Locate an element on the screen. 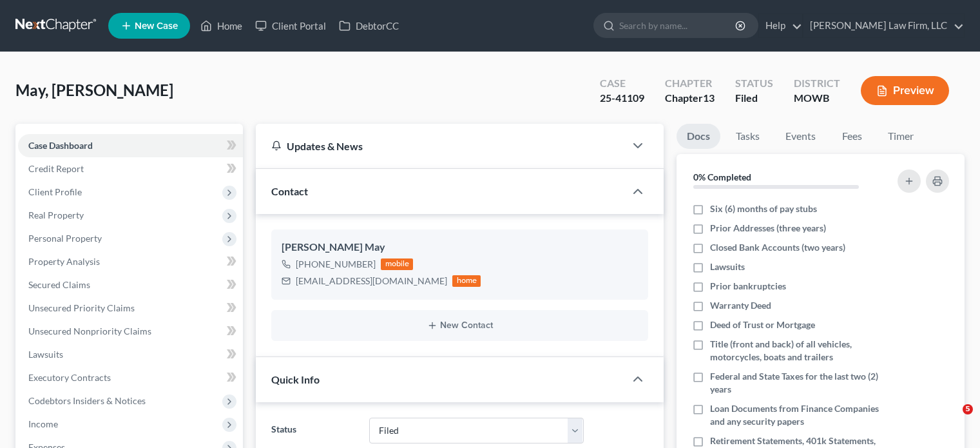 The height and width of the screenshot is (448, 980). div: Case is located at coordinates (622, 83).